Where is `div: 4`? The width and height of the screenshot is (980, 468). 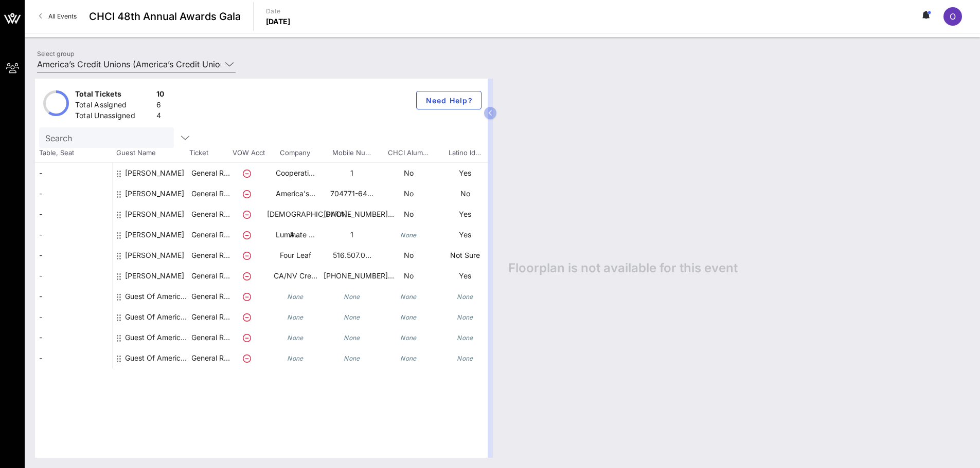 div: 4 is located at coordinates (161, 116).